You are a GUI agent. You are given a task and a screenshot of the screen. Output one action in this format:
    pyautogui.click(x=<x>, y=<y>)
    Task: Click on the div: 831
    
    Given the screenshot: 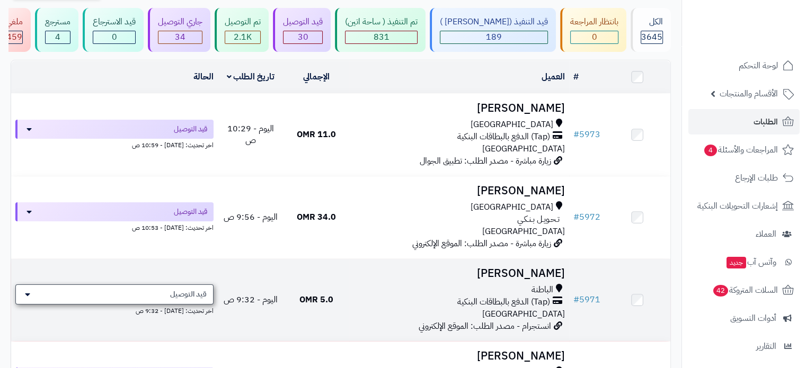 What is the action you would take?
    pyautogui.click(x=381, y=37)
    